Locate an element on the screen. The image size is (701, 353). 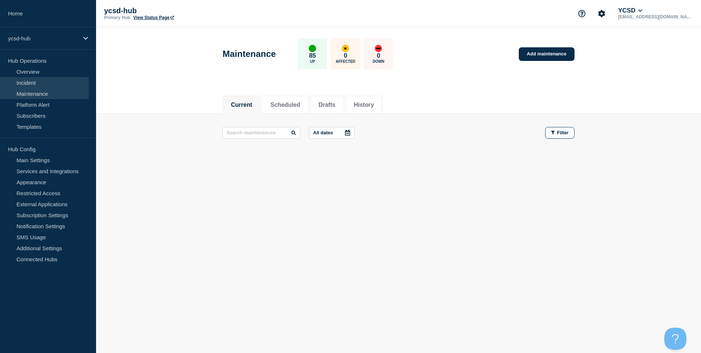
p: Affected is located at coordinates (345, 61).